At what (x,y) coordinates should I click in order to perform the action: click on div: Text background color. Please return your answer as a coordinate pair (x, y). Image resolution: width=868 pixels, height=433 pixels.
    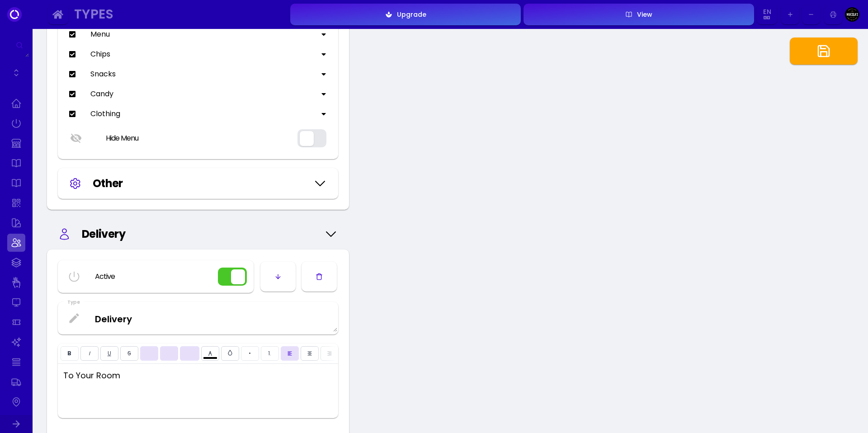
    Looking at the image, I should click on (231, 354).